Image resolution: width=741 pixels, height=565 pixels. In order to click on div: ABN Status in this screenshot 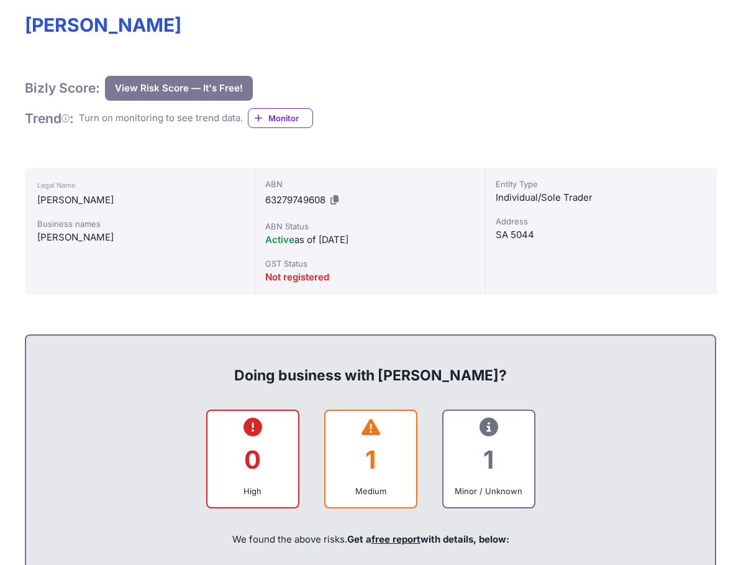, I will do `click(370, 226)`.